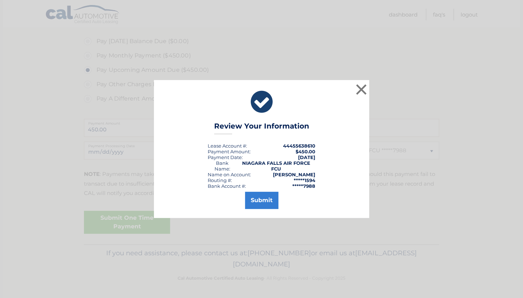 This screenshot has width=523, height=298. I want to click on div: Name on Account:, so click(229, 174).